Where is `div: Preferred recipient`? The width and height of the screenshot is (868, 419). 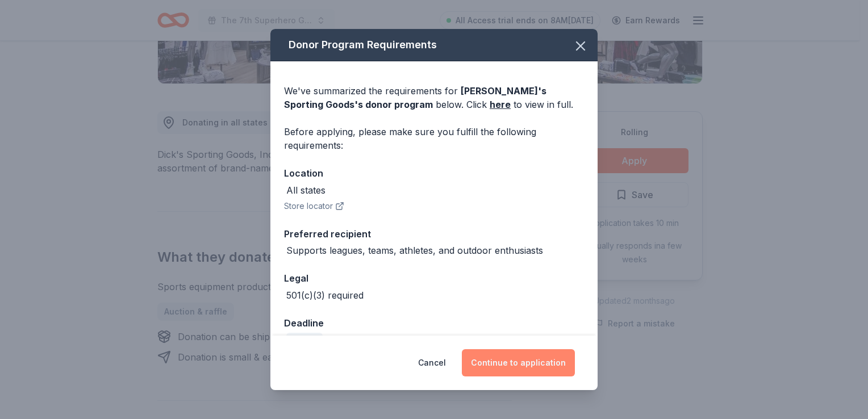
div: Preferred recipient is located at coordinates (434, 234).